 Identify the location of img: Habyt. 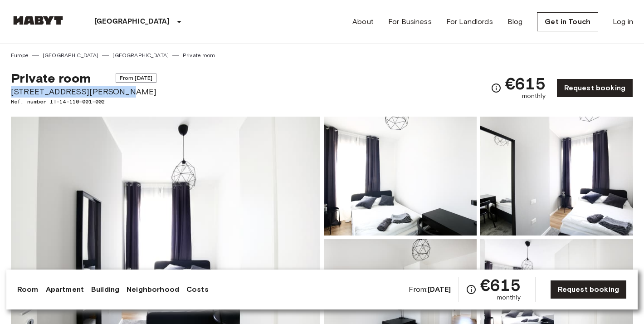
(38, 21).